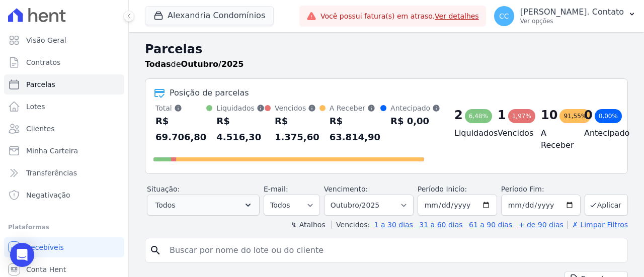 The width and height of the screenshot is (644, 277). Describe the element at coordinates (64, 227) in the screenshot. I see `div: Plataformas` at that location.